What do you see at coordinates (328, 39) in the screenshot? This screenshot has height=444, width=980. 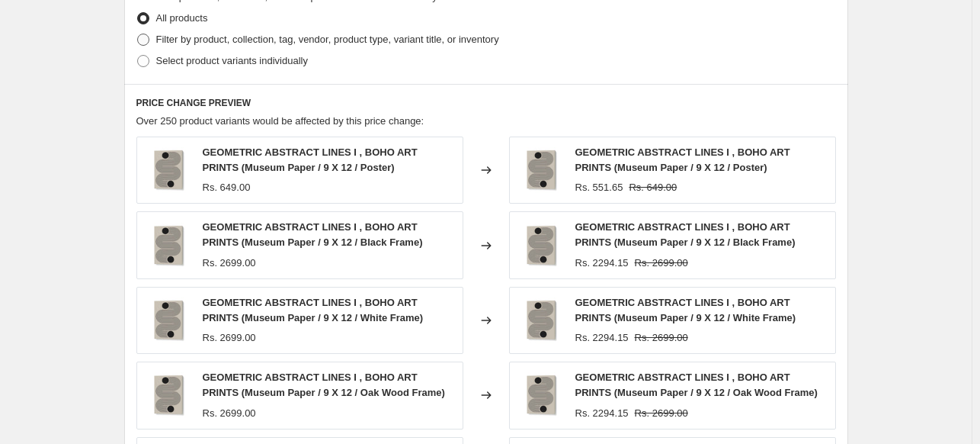 I see `span: Filter by product, collection, tag, vendor, product type, variant title, or inventory` at bounding box center [328, 39].